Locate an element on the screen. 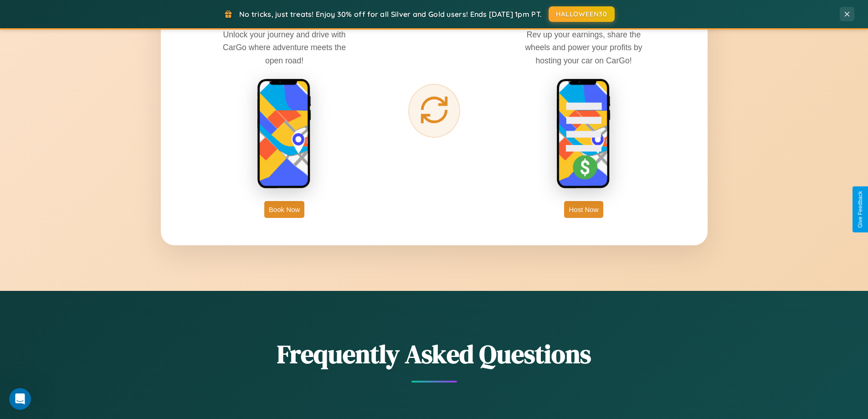 The height and width of the screenshot is (419, 868). button: Host Now is located at coordinates (583, 209).